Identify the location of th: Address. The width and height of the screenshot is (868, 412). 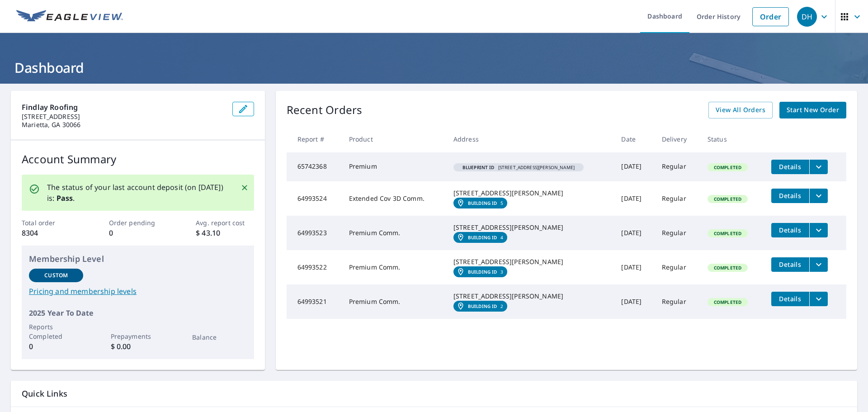
(530, 139).